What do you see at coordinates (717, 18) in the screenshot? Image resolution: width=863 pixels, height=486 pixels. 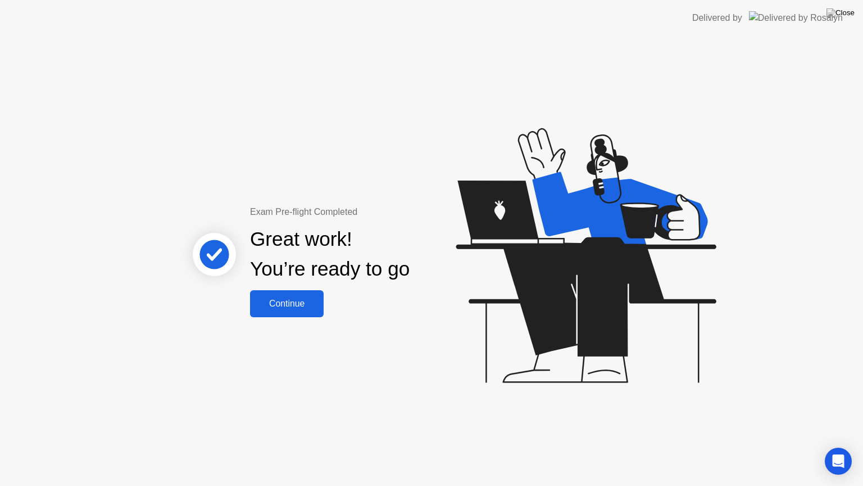 I see `div: Delivered by` at bounding box center [717, 18].